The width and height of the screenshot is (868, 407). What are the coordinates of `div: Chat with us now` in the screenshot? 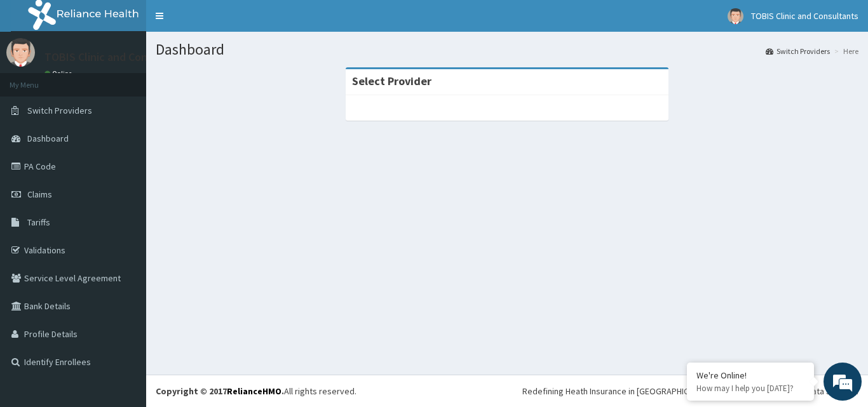 It's located at (140, 80).